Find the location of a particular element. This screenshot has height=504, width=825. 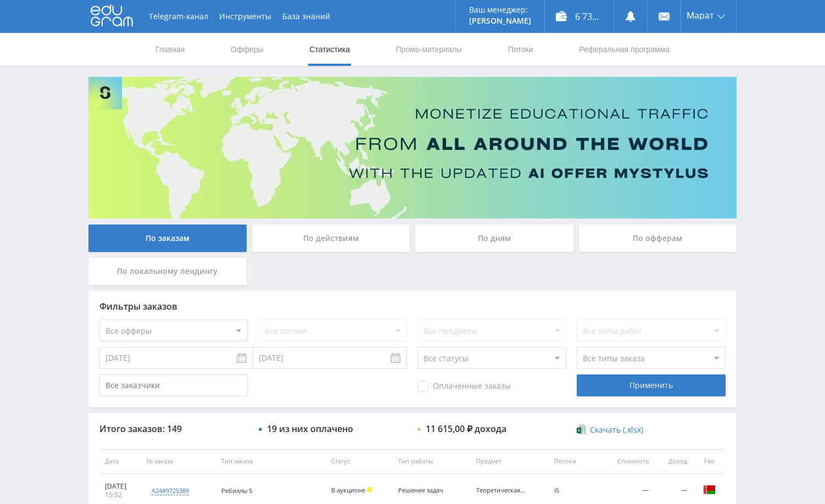

a: Скачать (.xlsx) is located at coordinates (610, 430).